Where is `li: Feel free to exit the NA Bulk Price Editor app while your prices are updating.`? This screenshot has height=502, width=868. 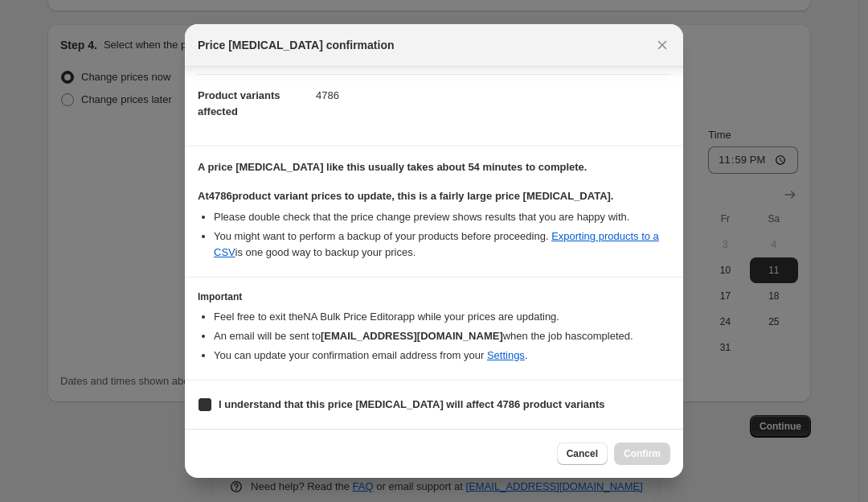
li: Feel free to exit the NA Bulk Price Editor app while your prices are updating. is located at coordinates (442, 317).